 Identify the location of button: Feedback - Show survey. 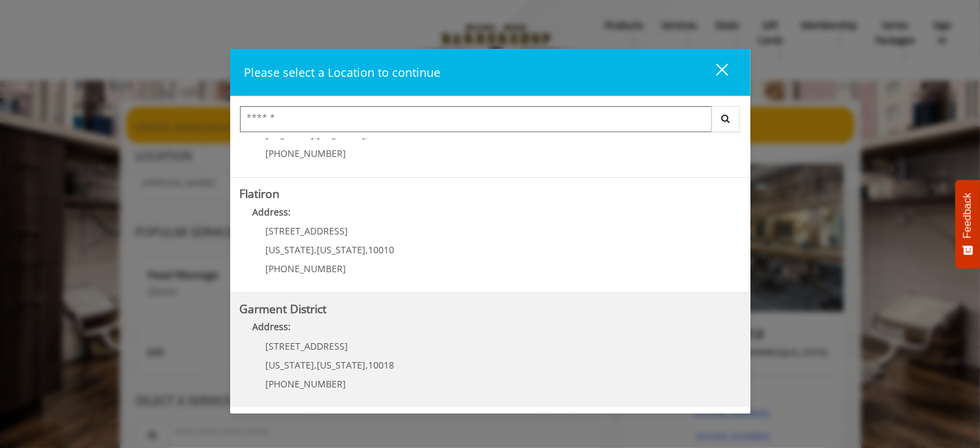
(968, 224).